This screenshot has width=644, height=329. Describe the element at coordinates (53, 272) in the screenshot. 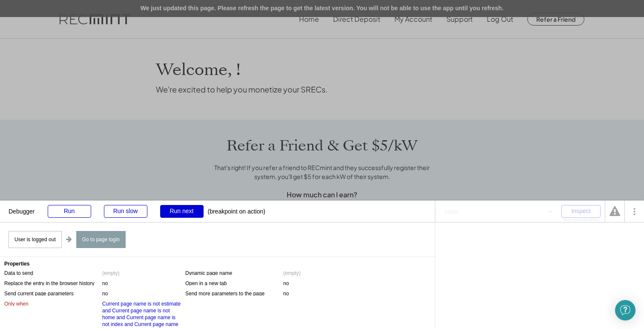

I see `div: Data to send` at that location.